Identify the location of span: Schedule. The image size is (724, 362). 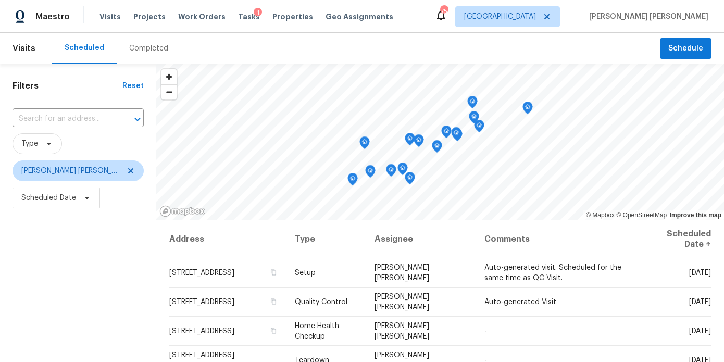
(686, 48).